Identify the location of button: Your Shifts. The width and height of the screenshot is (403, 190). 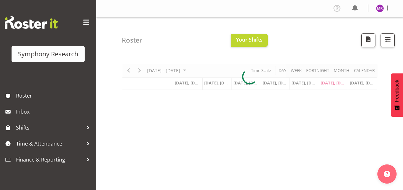
(249, 40).